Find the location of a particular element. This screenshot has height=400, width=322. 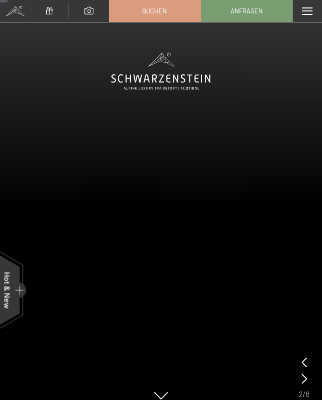

span: Buchen is located at coordinates (155, 11).